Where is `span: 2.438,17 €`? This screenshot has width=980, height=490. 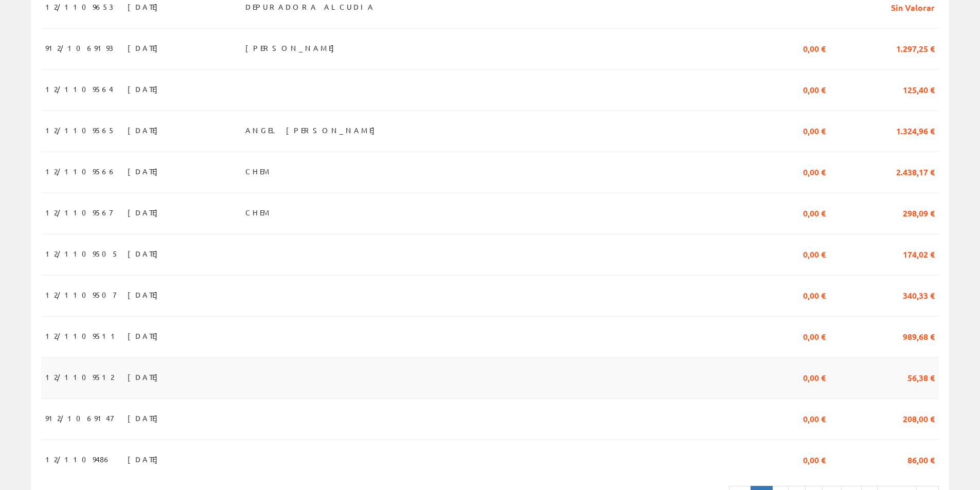
span: 2.438,17 € is located at coordinates (915, 171).